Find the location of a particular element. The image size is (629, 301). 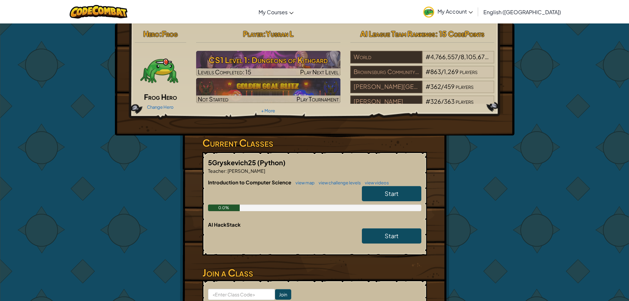

img: Codecombat-Pets-Frog-01.png is located at coordinates (159, 71).